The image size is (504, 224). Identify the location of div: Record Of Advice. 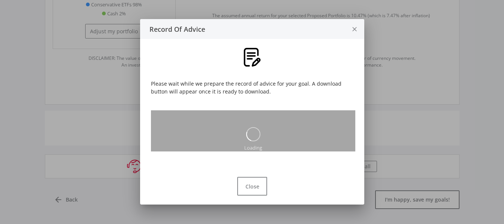
(242, 29).